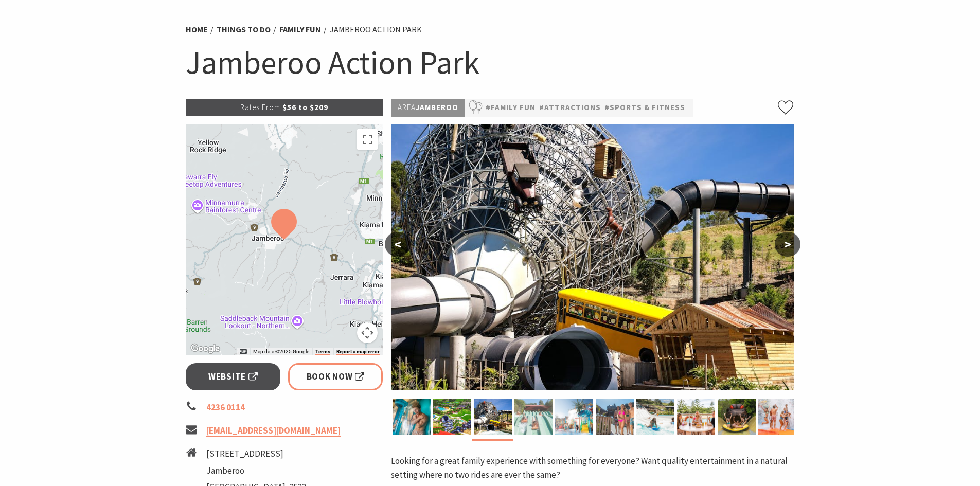 The image size is (980, 486). Describe the element at coordinates (570, 107) in the screenshot. I see `a: #Attractions` at that location.